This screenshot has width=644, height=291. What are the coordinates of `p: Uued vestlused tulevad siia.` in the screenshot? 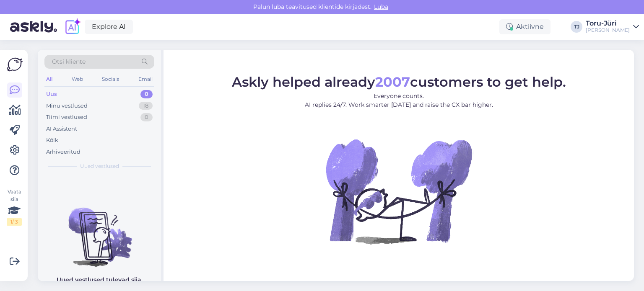 It's located at (99, 280).